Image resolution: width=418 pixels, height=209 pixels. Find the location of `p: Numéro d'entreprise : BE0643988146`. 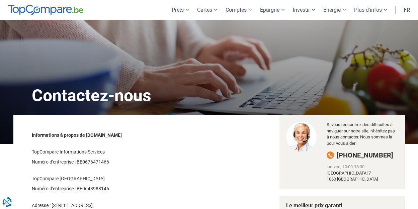

p: Numéro d'entreprise : BE0643988146 is located at coordinates (128, 189).